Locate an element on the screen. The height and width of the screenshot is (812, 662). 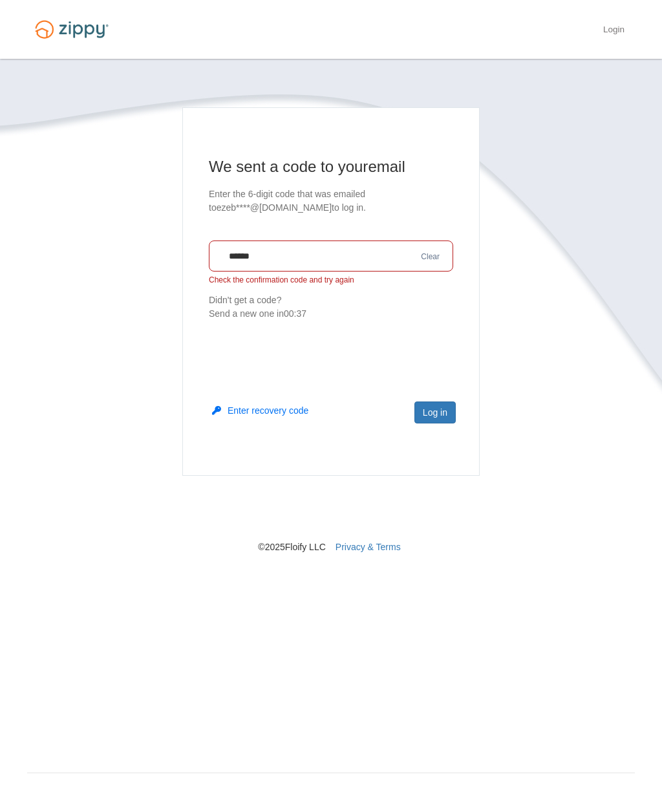
p: Check the confirmation code and try again is located at coordinates (331, 279).